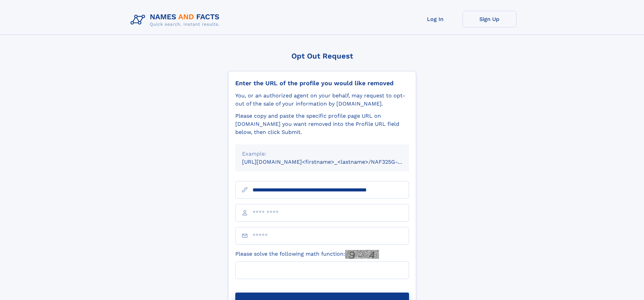  I want to click on label: Please solve the following math function:, so click(307, 254).